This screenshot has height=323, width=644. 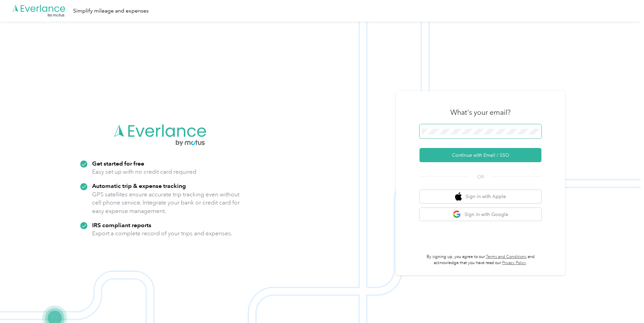 I want to click on a: Privacy Policy, so click(x=514, y=263).